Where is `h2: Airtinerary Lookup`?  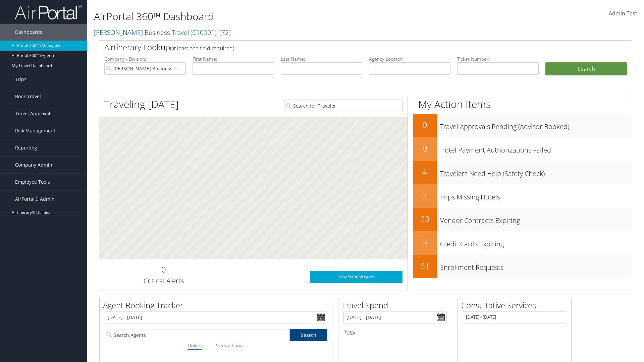
h2: Airtinerary Lookup is located at coordinates (343, 47).